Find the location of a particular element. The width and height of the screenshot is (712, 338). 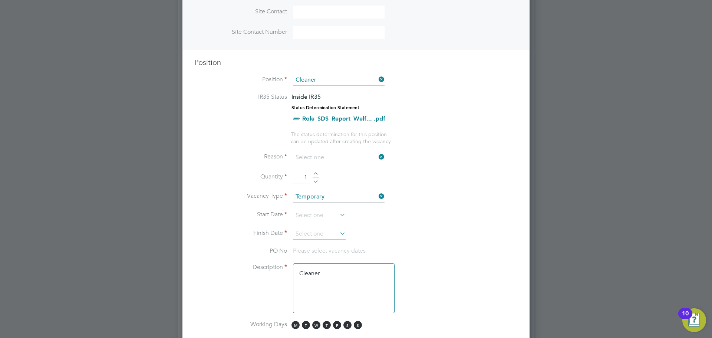

span: W is located at coordinates (316, 325).